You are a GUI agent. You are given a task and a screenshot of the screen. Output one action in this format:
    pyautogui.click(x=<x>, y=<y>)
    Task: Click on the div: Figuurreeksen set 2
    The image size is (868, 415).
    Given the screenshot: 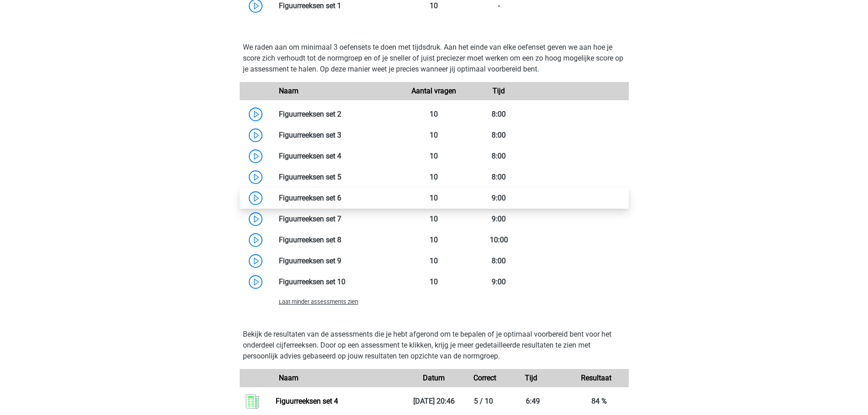 What is the action you would take?
    pyautogui.click(x=337, y=115)
    